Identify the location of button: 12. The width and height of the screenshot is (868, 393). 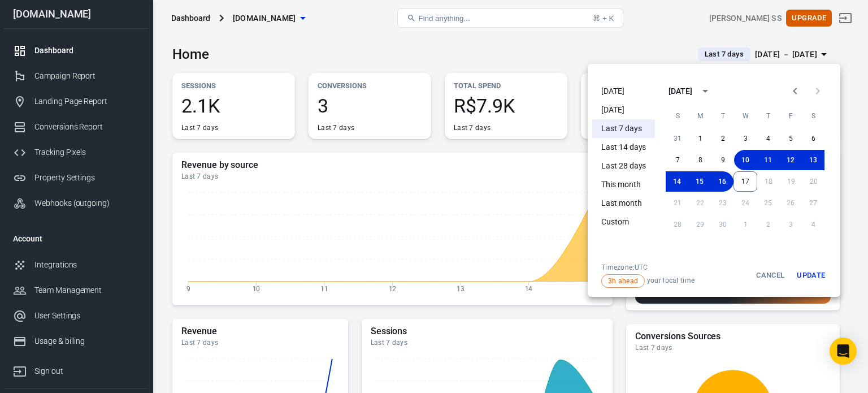
(791, 160).